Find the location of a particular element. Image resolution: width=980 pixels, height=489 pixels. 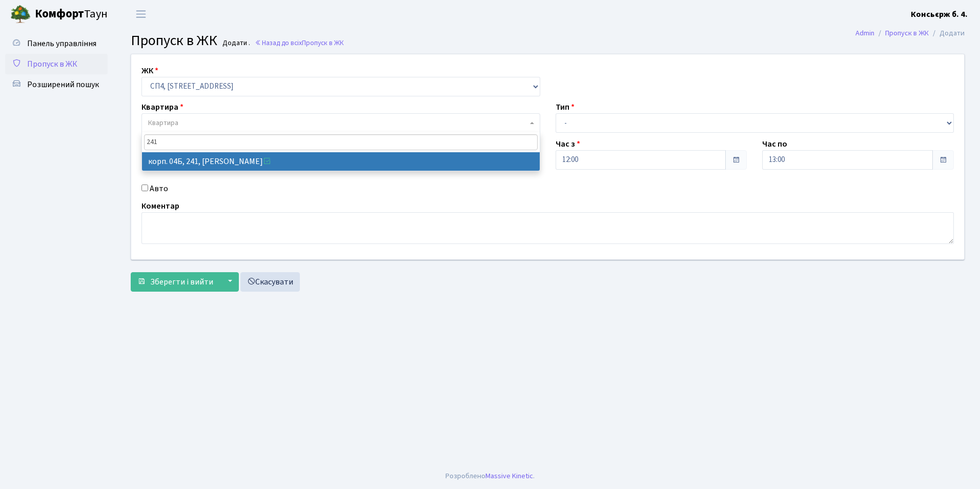

a: Панель управління is located at coordinates (56, 43).